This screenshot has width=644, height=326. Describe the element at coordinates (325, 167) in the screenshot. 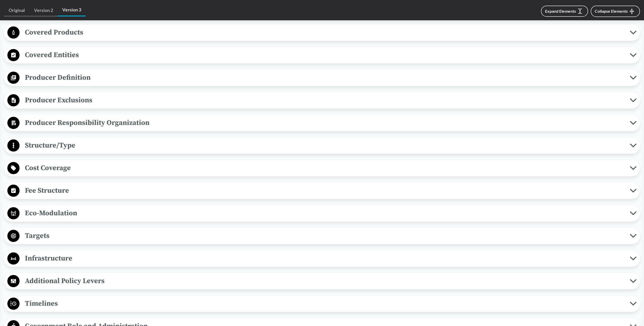

I see `span: Cost Coverage` at that location.